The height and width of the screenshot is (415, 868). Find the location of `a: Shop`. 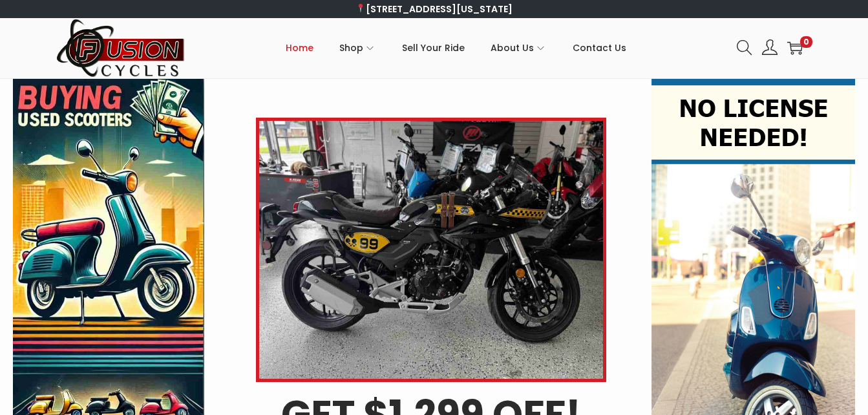

a: Shop is located at coordinates (357, 48).